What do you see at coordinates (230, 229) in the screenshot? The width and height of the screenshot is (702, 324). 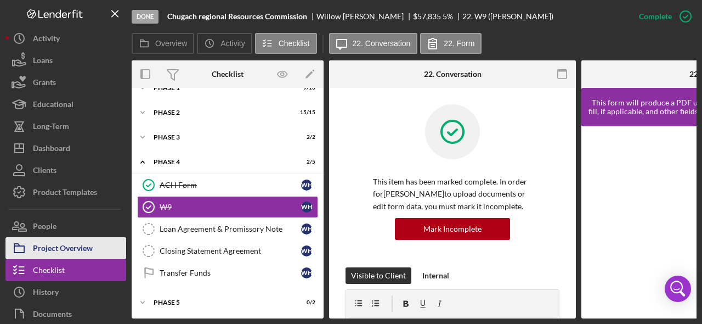 I see `div: Loan Agreement & Promissory Note` at bounding box center [230, 229].